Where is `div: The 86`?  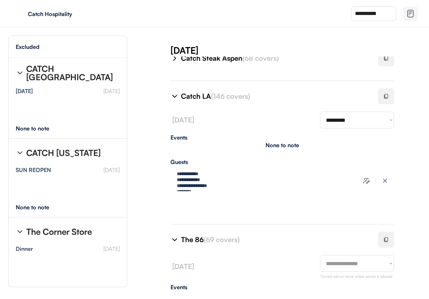 div: The 86 is located at coordinates (275, 240).